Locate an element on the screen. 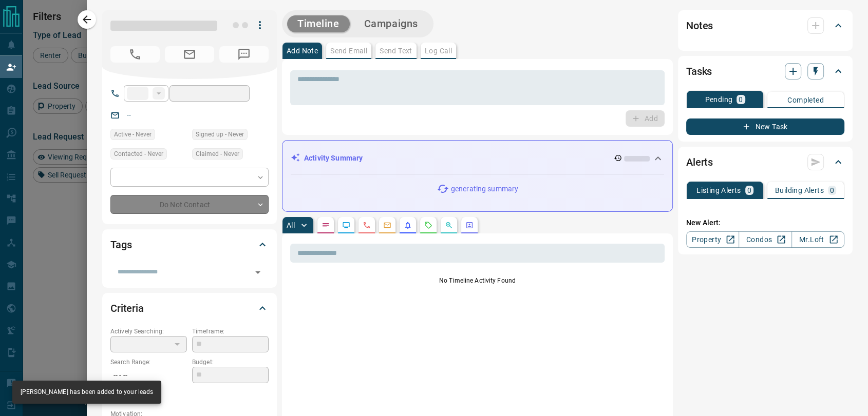 This screenshot has width=868, height=416. svg: Calls is located at coordinates (367, 225).